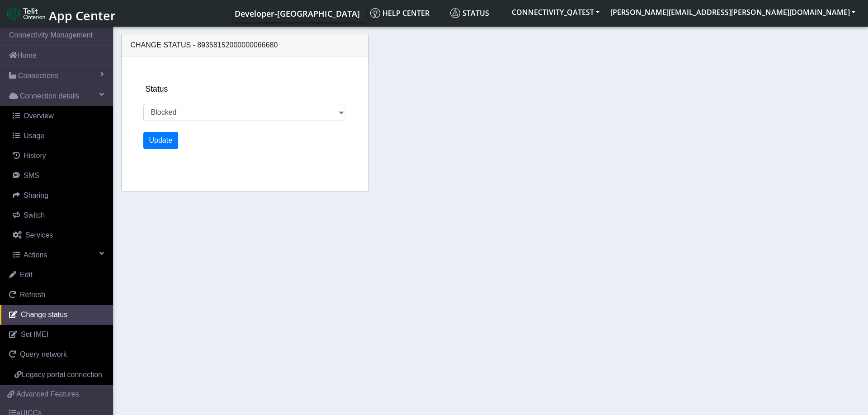  Describe the element at coordinates (406, 14) in the screenshot. I see `a: Help center` at that location.